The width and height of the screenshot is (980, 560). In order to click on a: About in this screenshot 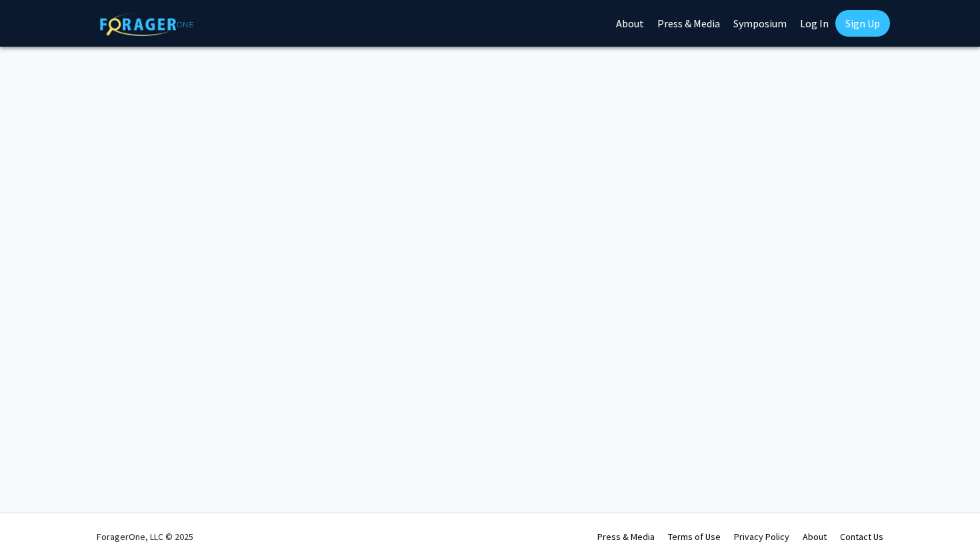, I will do `click(815, 537)`.